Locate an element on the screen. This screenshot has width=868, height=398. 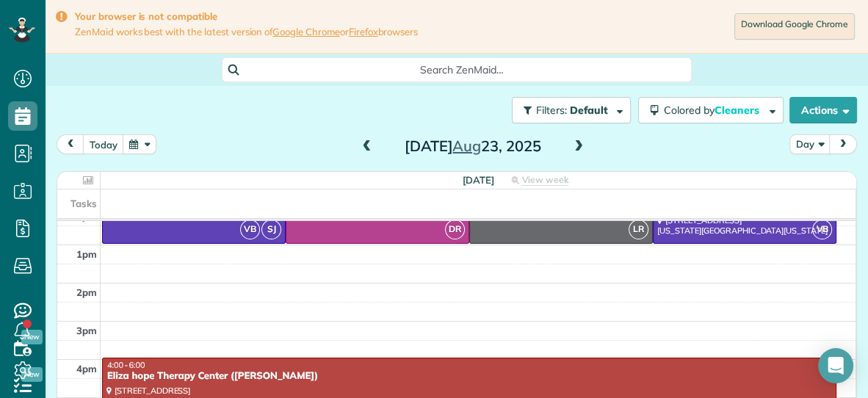
span: 2pm is located at coordinates (86, 292).